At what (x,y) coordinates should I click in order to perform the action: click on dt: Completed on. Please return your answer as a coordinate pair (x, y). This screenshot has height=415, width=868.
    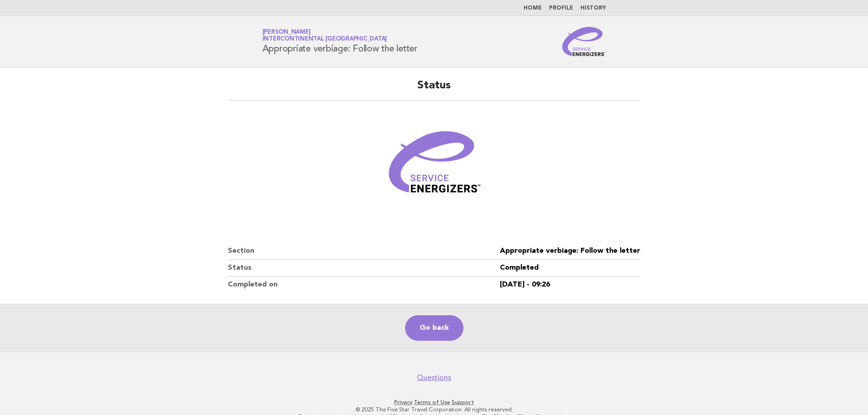
    Looking at the image, I should click on (364, 285).